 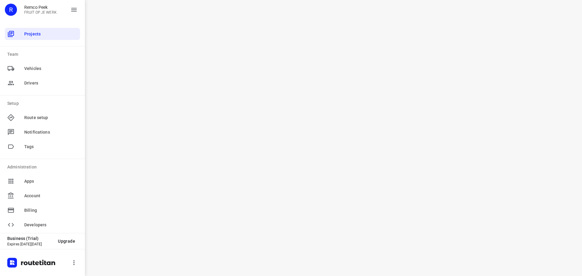 What do you see at coordinates (44, 54) in the screenshot?
I see `p: Team` at bounding box center [44, 54].